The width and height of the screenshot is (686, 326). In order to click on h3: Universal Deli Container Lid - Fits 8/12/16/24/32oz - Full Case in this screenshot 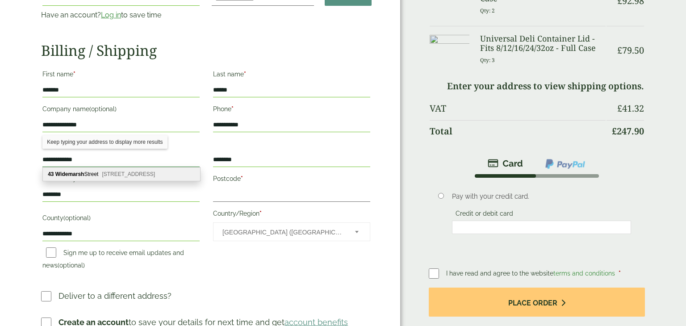, I will do `click(542, 43)`.